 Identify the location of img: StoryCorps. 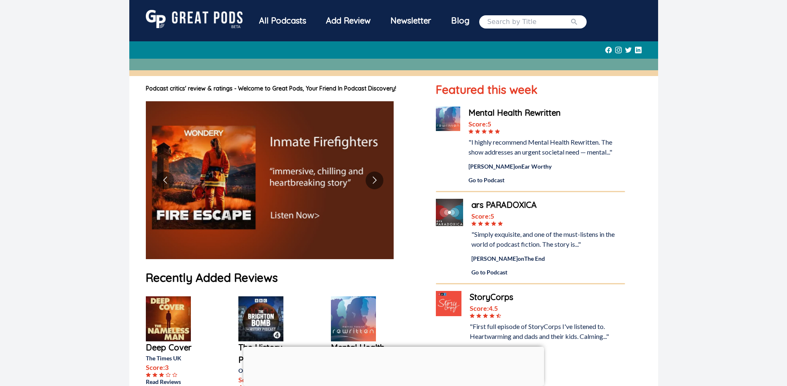
(448, 303).